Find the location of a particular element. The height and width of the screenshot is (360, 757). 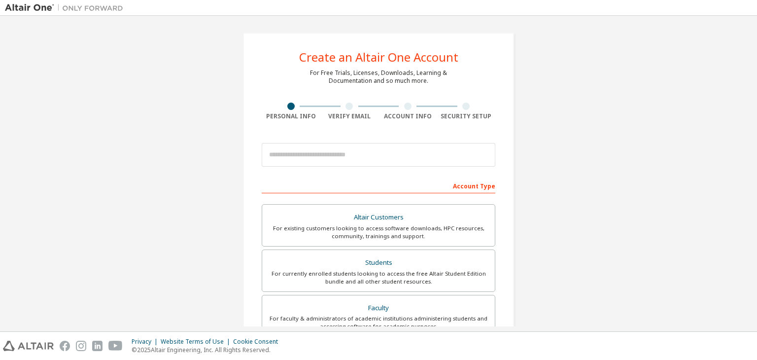

div: Security Setup is located at coordinates (466, 116).